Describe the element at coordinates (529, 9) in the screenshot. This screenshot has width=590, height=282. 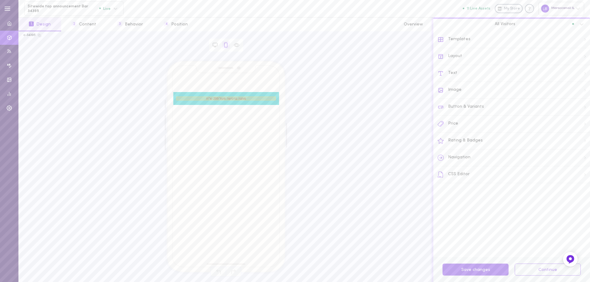
I see `div: Knowledge center` at that location.